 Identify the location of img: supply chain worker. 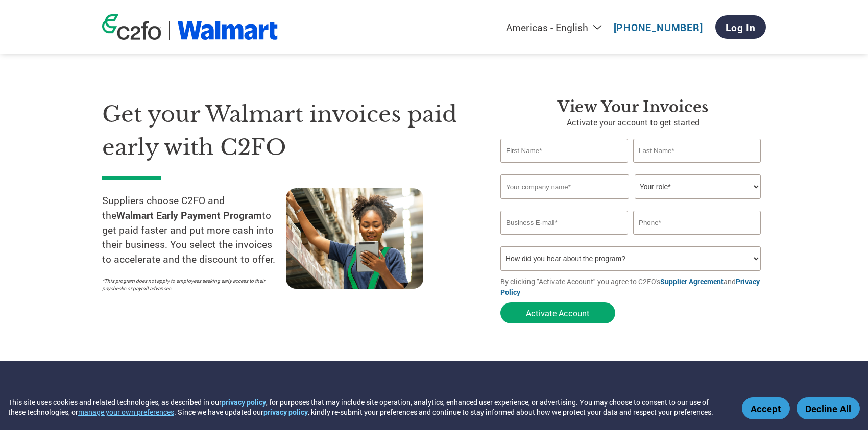
(354, 238).